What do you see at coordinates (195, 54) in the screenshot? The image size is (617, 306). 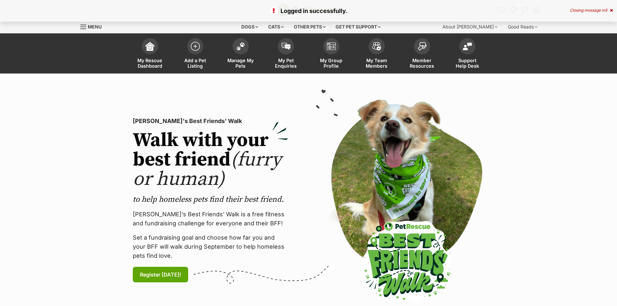 I see `a: Add a Pet Listing` at bounding box center [195, 54].